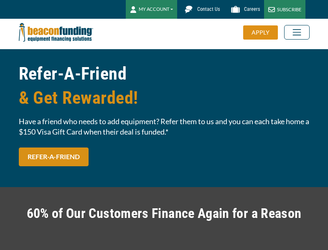 The width and height of the screenshot is (328, 250). Describe the element at coordinates (53, 157) in the screenshot. I see `a: REFER-A-FRIEND` at that location.